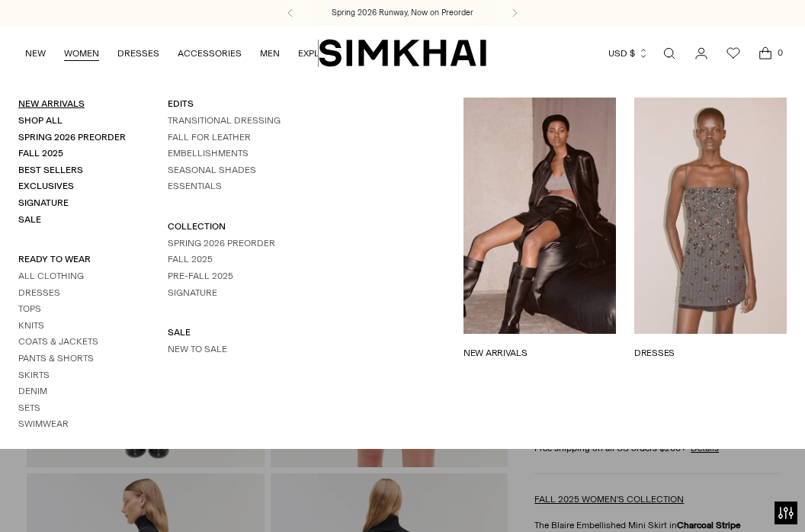 This screenshot has height=532, width=805. Describe the element at coordinates (734, 54) in the screenshot. I see `a: Wishlist` at that location.